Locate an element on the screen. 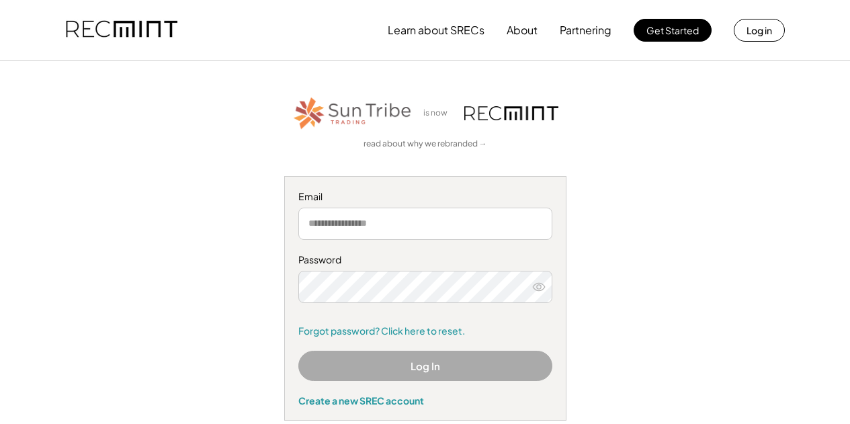 This screenshot has height=424, width=850. div: Password is located at coordinates (425, 260).